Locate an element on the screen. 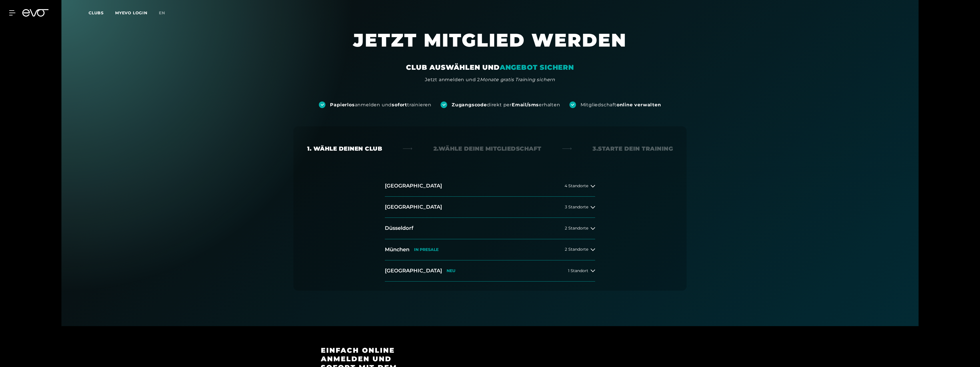 This screenshot has height=367, width=980. a: Clubs is located at coordinates (102, 13).